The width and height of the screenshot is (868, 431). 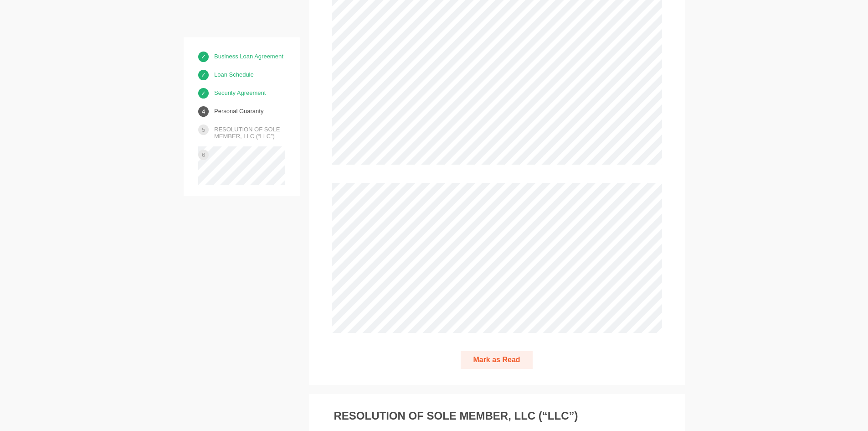 I want to click on a: Personal Guaranty, so click(x=239, y=111).